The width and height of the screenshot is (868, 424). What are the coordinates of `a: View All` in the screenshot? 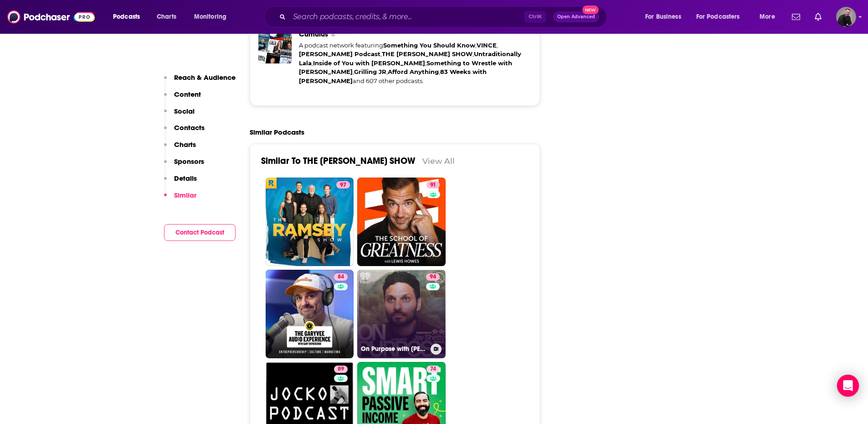 It's located at (438, 160).